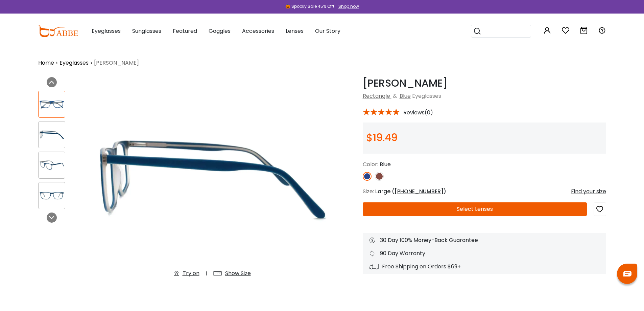  Describe the element at coordinates (371, 164) in the screenshot. I see `span: Color:` at that location.